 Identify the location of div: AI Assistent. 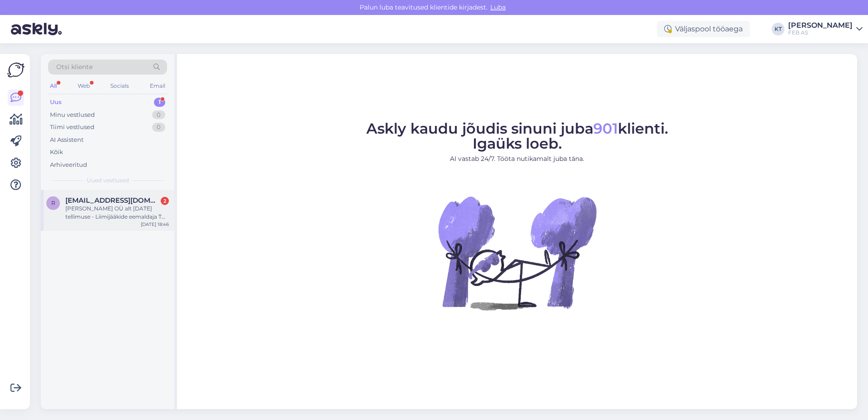
(67, 140).